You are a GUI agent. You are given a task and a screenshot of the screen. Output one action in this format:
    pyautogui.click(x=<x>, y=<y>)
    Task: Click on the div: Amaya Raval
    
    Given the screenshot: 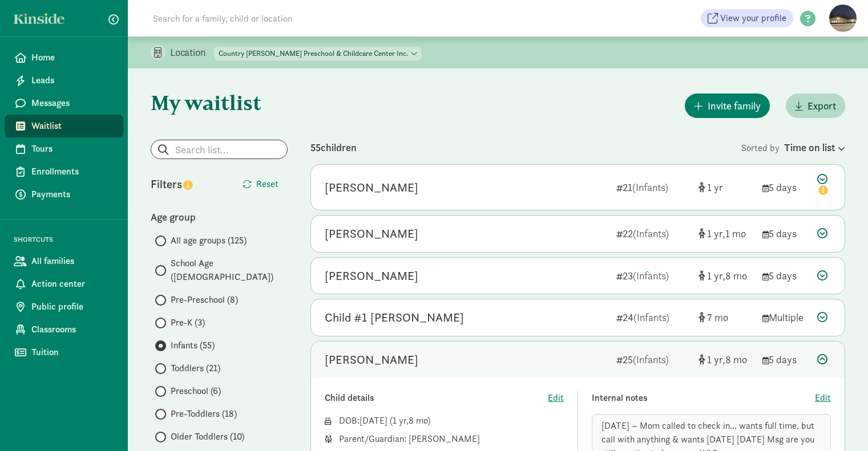 What is the action you would take?
    pyautogui.click(x=371, y=234)
    